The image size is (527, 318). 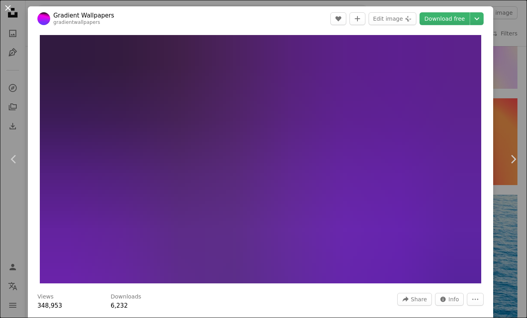 What do you see at coordinates (444, 19) in the screenshot?
I see `a: Download free` at bounding box center [444, 19].